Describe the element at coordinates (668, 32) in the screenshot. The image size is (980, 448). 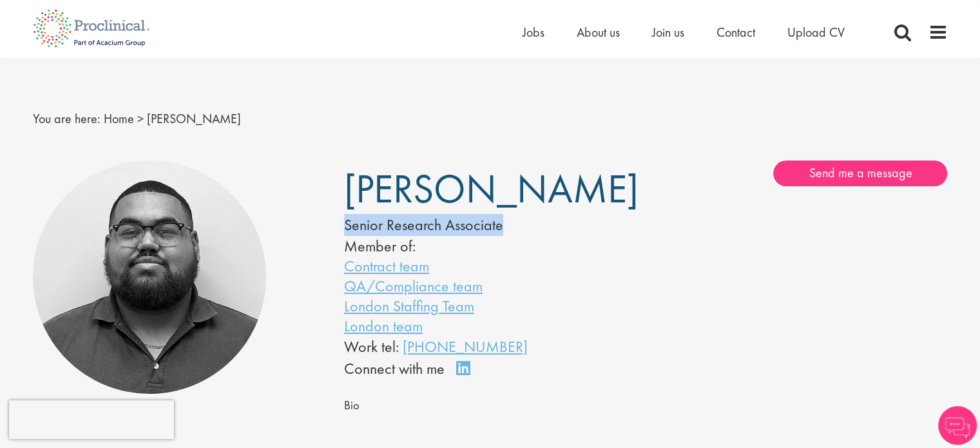
I see `a: Join us` at that location.